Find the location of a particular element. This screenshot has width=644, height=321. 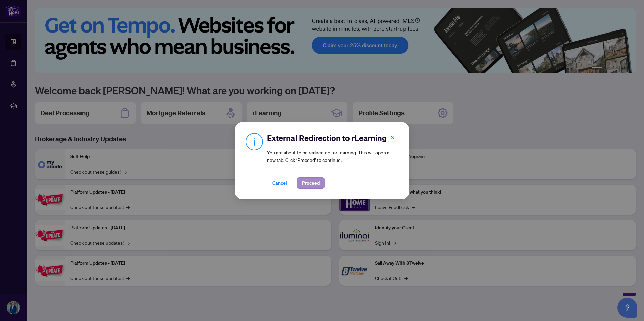

button: Open asap is located at coordinates (627, 308).